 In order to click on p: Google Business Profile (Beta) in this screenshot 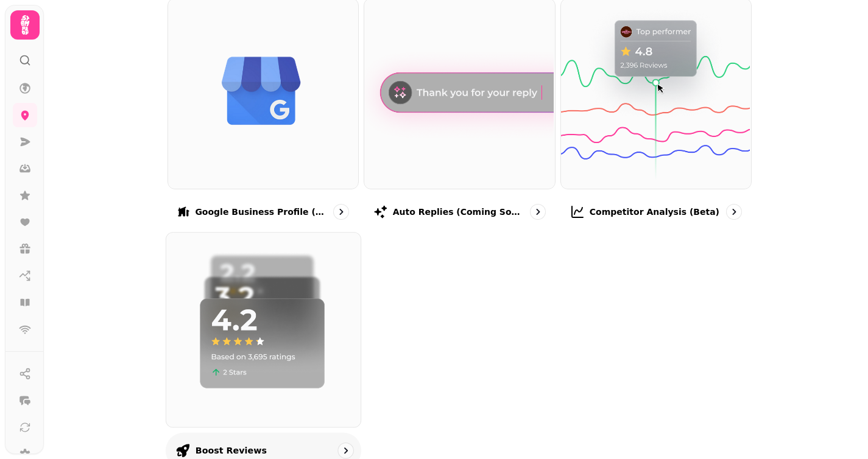, I will do `click(261, 212)`.